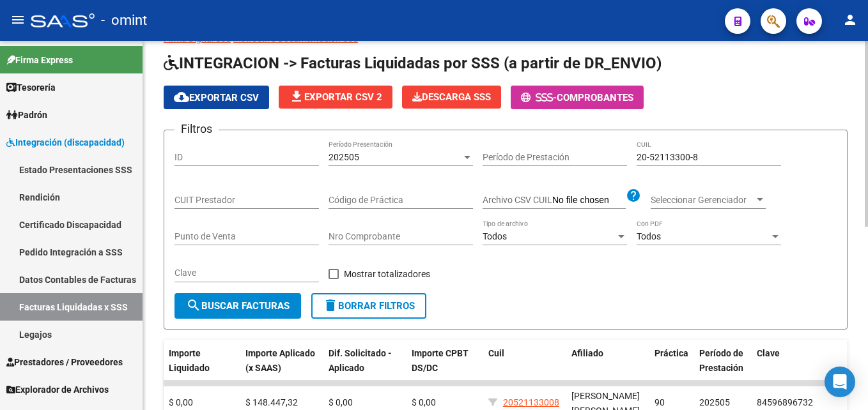  I want to click on span: Importe CPBT DS/DC, so click(440, 360).